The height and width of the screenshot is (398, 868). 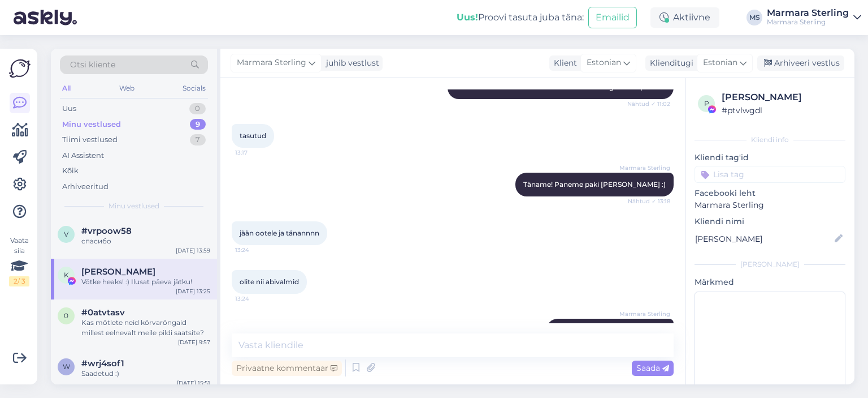 I want to click on div: Privaatne kommentaar, so click(x=287, y=368).